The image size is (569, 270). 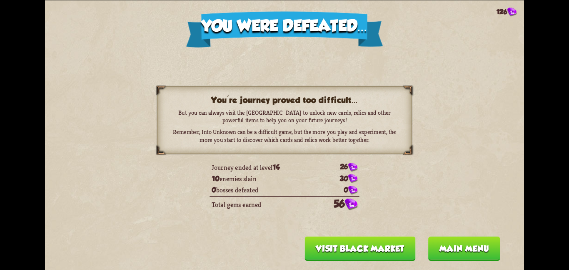 What do you see at coordinates (264, 189) in the screenshot?
I see `td: bosses defeated` at bounding box center [264, 189].